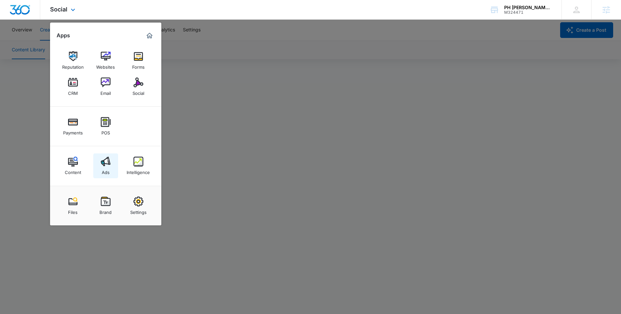 The width and height of the screenshot is (621, 314). What do you see at coordinates (150, 36) in the screenshot?
I see `a: Marketing 360® Dashboard` at bounding box center [150, 36].